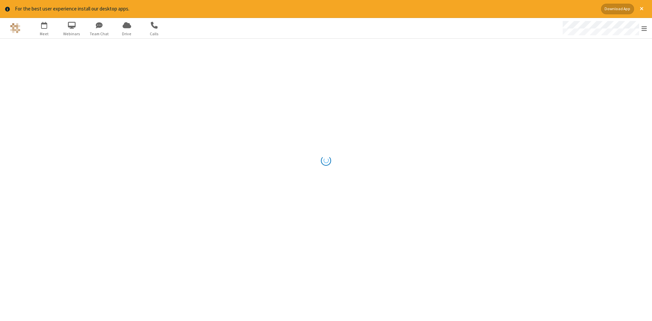 The image size is (652, 321). I want to click on span: Webinars, so click(72, 34).